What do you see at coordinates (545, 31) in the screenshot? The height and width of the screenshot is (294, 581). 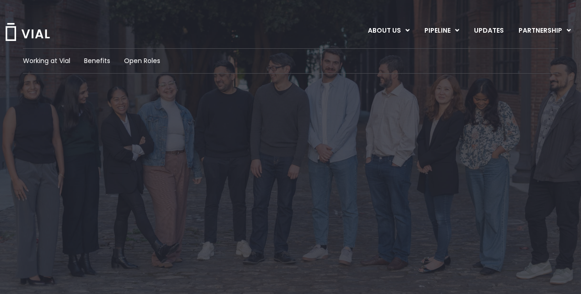 I see `a: PARTNERSHIPMenu Toggle` at bounding box center [545, 31].